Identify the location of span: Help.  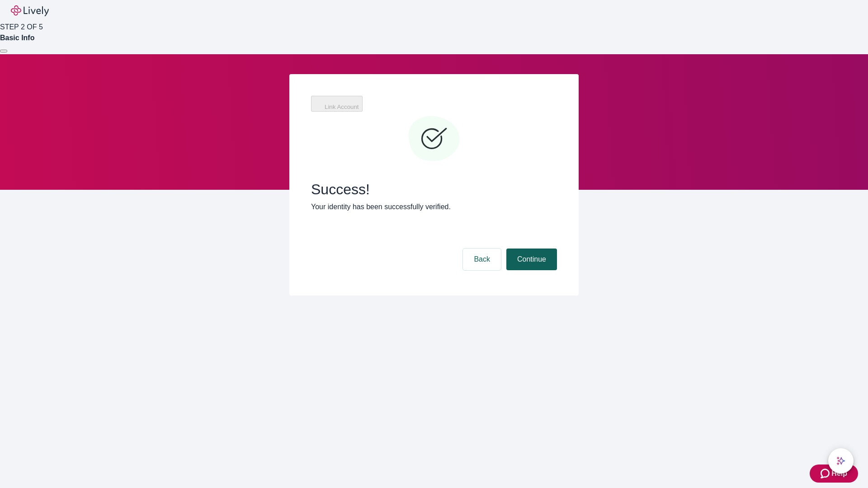
(839, 474).